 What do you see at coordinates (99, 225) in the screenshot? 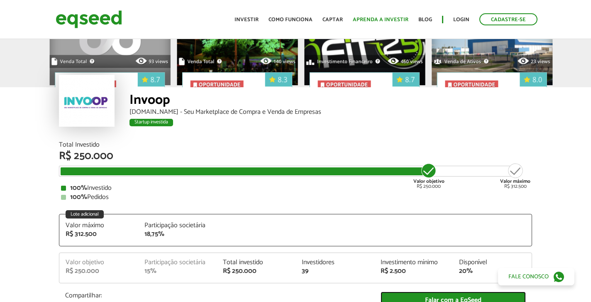
I see `div: Valor máximo` at bounding box center [99, 225].